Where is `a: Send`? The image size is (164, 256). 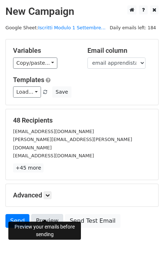
a: Send is located at coordinates (17, 221).